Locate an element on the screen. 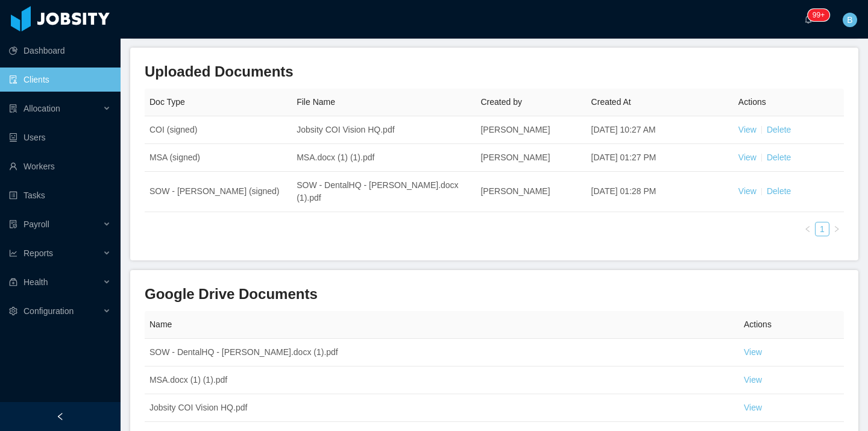 This screenshot has width=868, height=431. h3: Google Drive Documents is located at coordinates (494, 294).